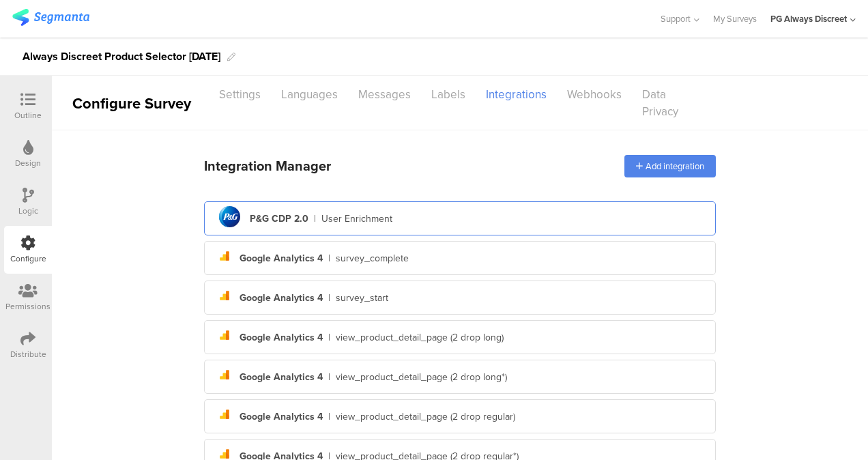  I want to click on div: view_product_detail_page (2 drop regular), so click(425, 416).